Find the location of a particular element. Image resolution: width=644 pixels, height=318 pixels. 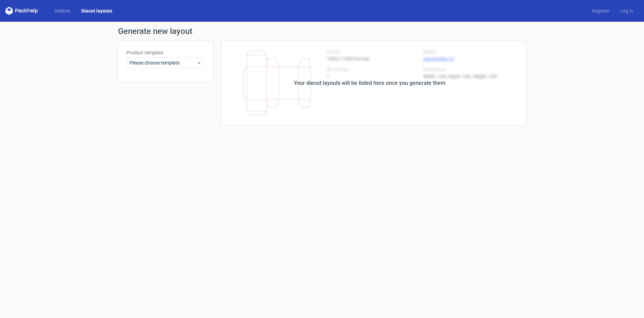

h1: Generate new layout is located at coordinates (322, 31).